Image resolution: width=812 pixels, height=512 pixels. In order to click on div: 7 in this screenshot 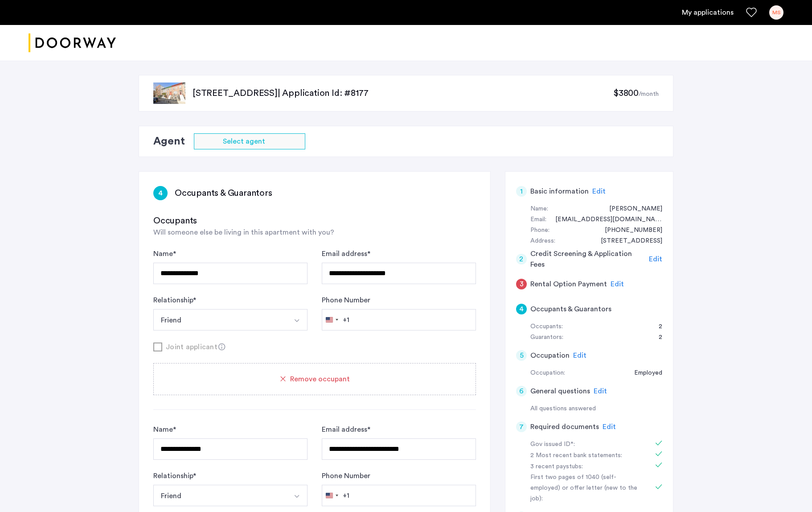, I will do `click(521, 427)`.